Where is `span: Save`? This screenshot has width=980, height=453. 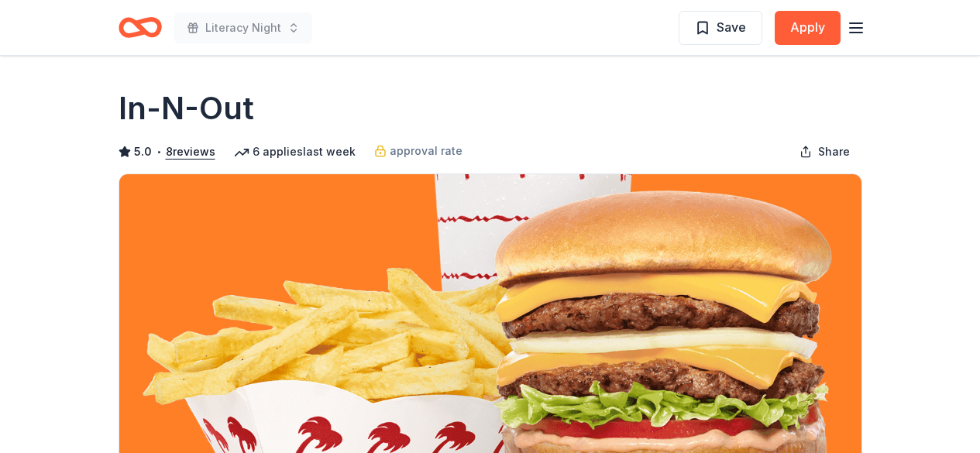
span: Save is located at coordinates (731, 27).